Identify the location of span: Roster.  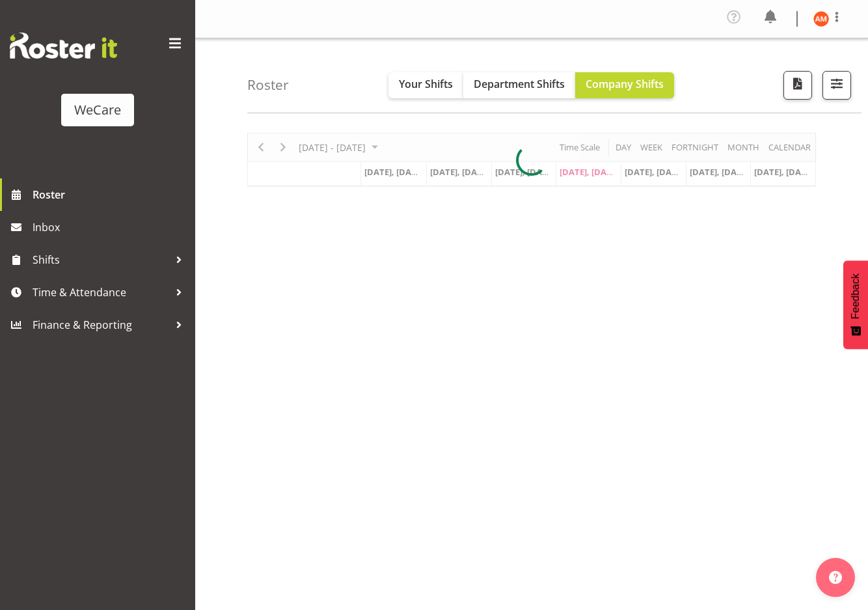
(110, 194).